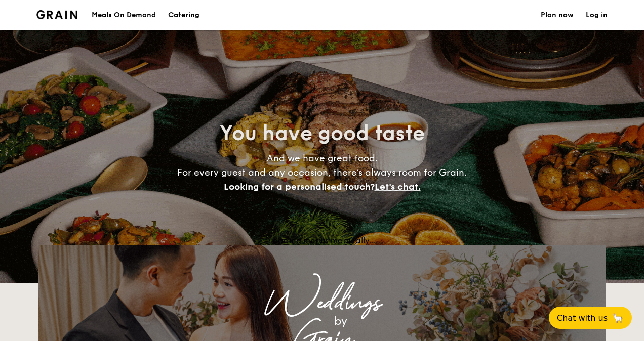  I want to click on img: Grain, so click(57, 15).